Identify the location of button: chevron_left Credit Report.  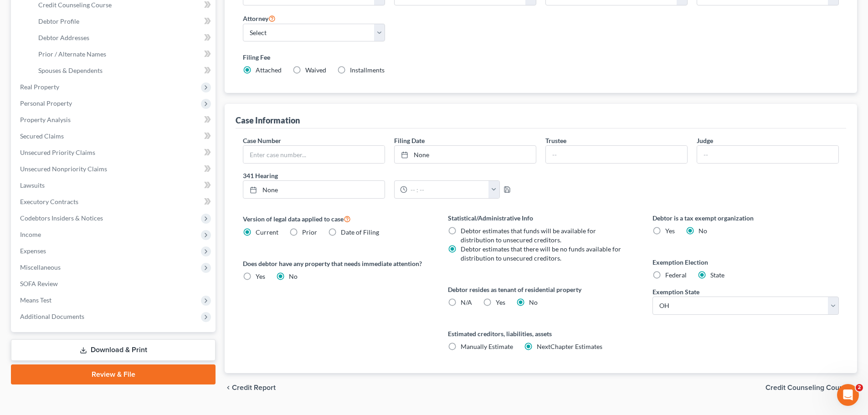
(250, 387).